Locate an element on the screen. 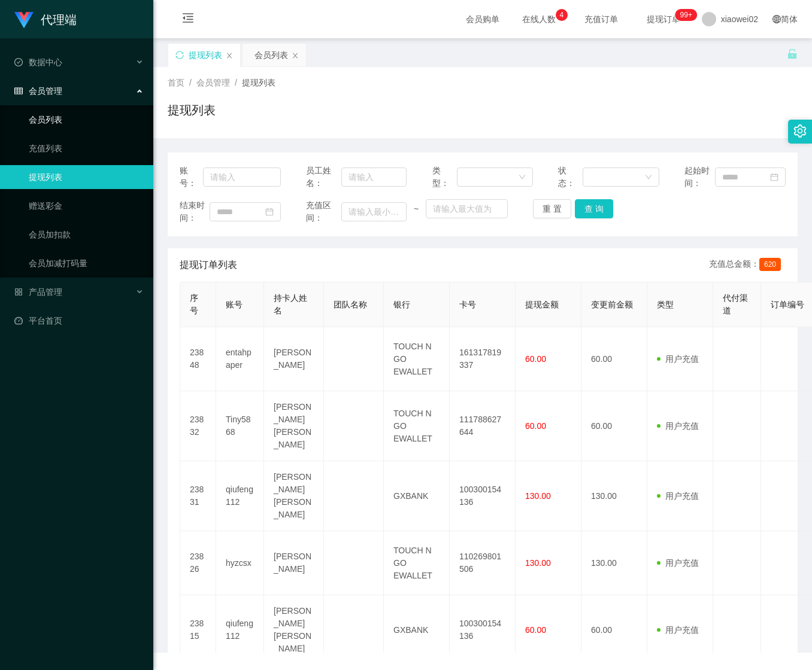  span: 产品管理 is located at coordinates (38, 293).